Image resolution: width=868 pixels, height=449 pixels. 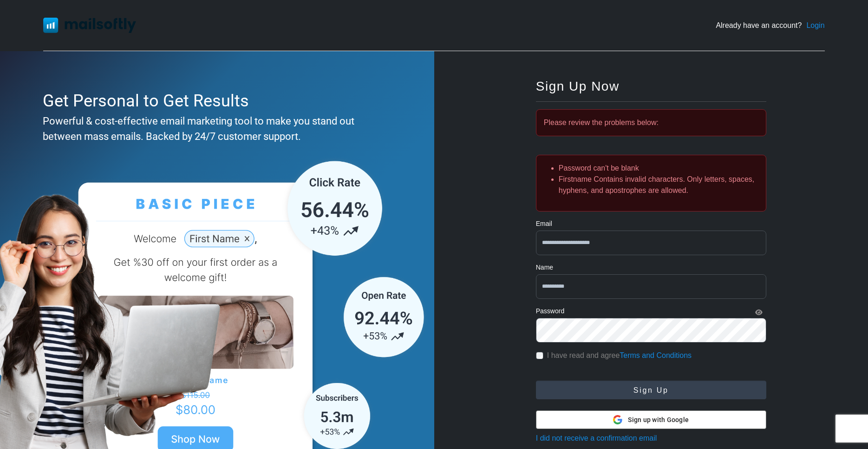 What do you see at coordinates (658, 185) in the screenshot?
I see `li: Firstname Contains invalid characters. Only letters, spaces, hyphens, and apostrophes are allowed.` at bounding box center [658, 185].